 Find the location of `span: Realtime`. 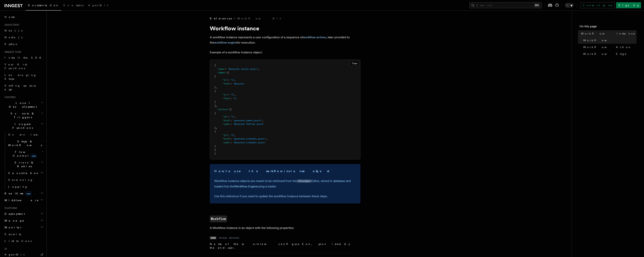

span: Realtime is located at coordinates (17, 194).